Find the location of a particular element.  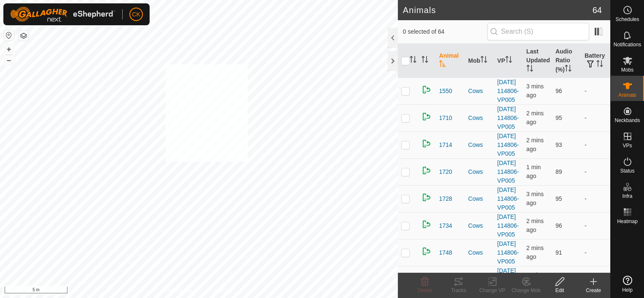

span: 0 selected of 64 is located at coordinates (445, 32).